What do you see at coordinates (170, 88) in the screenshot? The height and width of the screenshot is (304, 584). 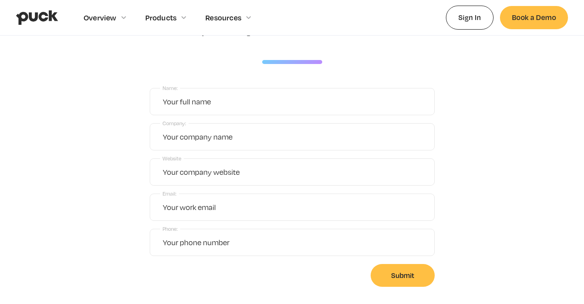 I see `label: Name:` at bounding box center [170, 88].